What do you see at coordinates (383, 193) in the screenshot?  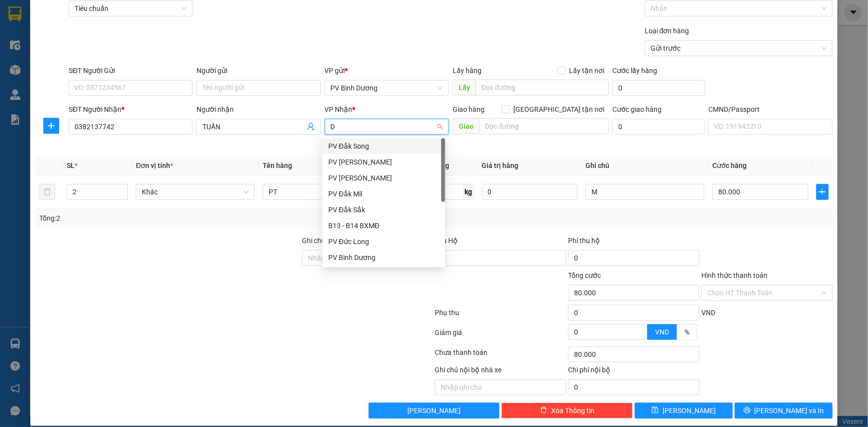 I see `div: PV Đắk Mil` at bounding box center [383, 193].